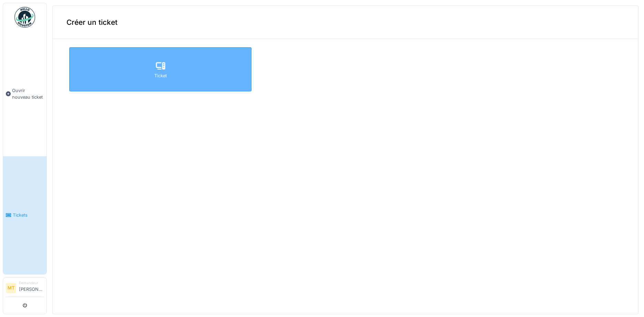 Image resolution: width=644 pixels, height=317 pixels. What do you see at coordinates (25, 94) in the screenshot?
I see `a: Ouvrir nouveau ticket` at bounding box center [25, 94].